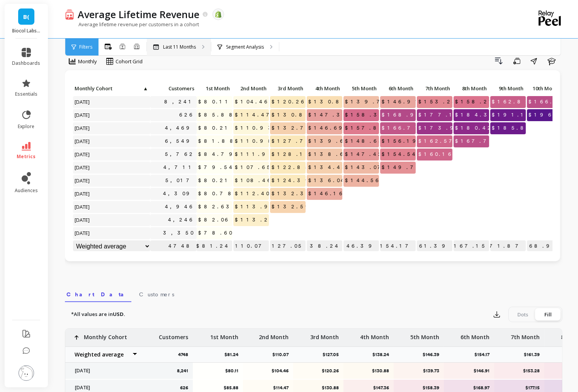 This screenshot has width=578, height=392. I want to click on img: profile picture, so click(26, 373).